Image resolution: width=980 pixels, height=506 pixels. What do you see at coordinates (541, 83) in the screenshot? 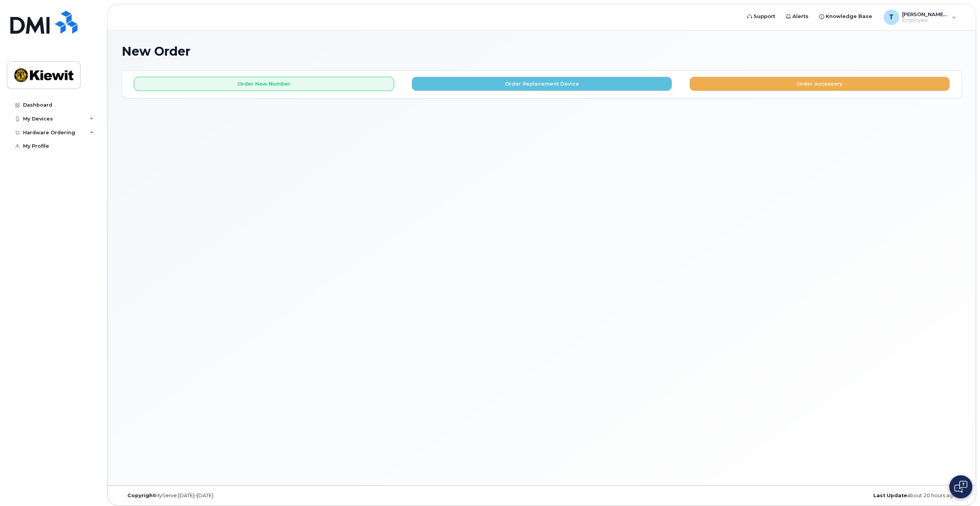
I see `button: Order Replacement Device` at bounding box center [541, 83].